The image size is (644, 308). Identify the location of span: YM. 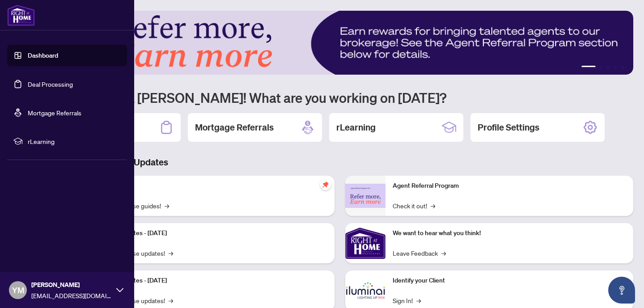
(18, 291).